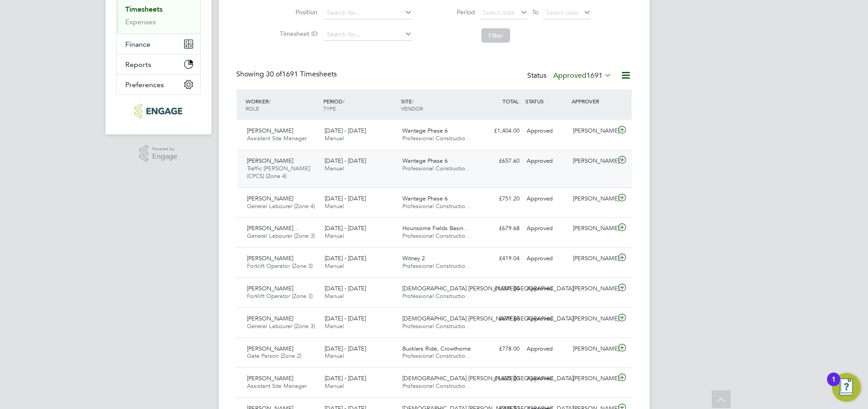 The image size is (868, 409). What do you see at coordinates (275, 355) in the screenshot?
I see `span: Gate Person (Zone 2)` at bounding box center [275, 355].